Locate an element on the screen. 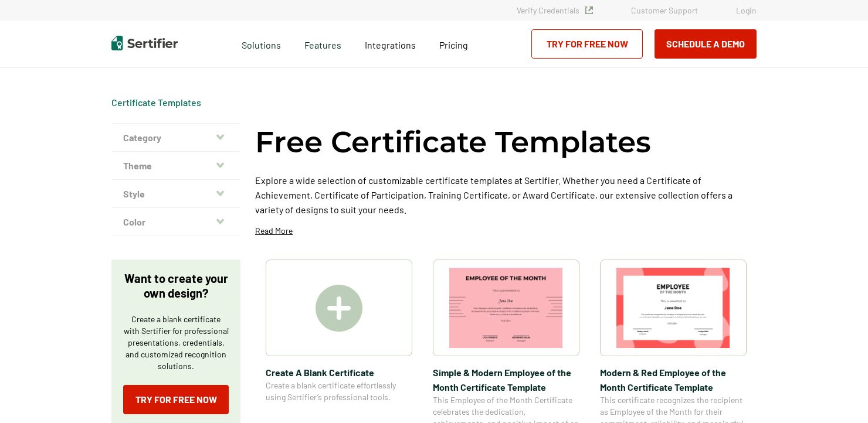  img: Create A Blank Certificate is located at coordinates (339, 308).